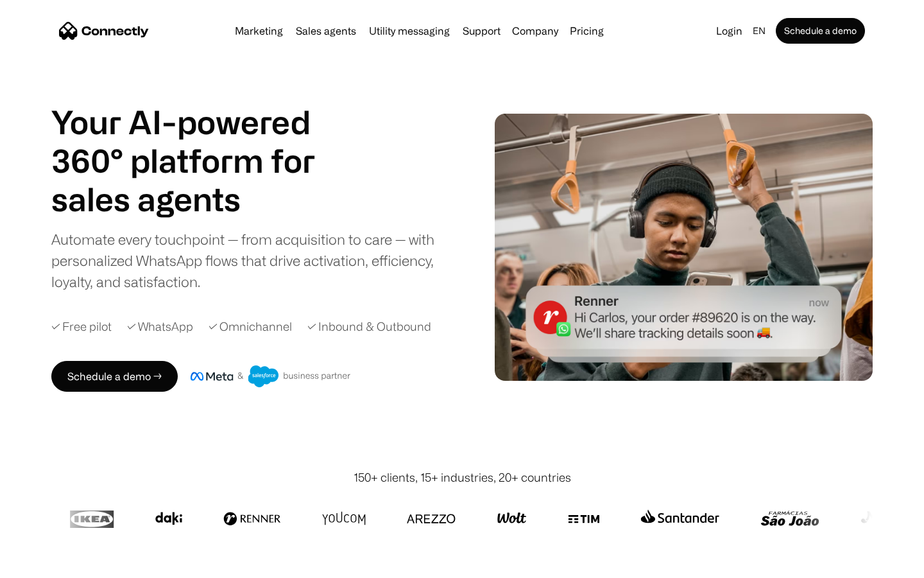 The width and height of the screenshot is (924, 578). I want to click on a: Marketing, so click(259, 31).